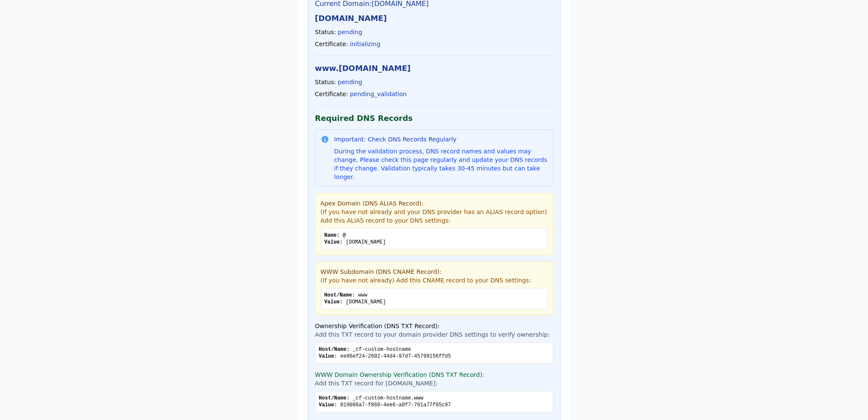 The width and height of the screenshot is (868, 420). What do you see at coordinates (400, 375) in the screenshot?
I see `span: WWW Domain Ownership Verification (DNS TXT Record):` at bounding box center [400, 375].